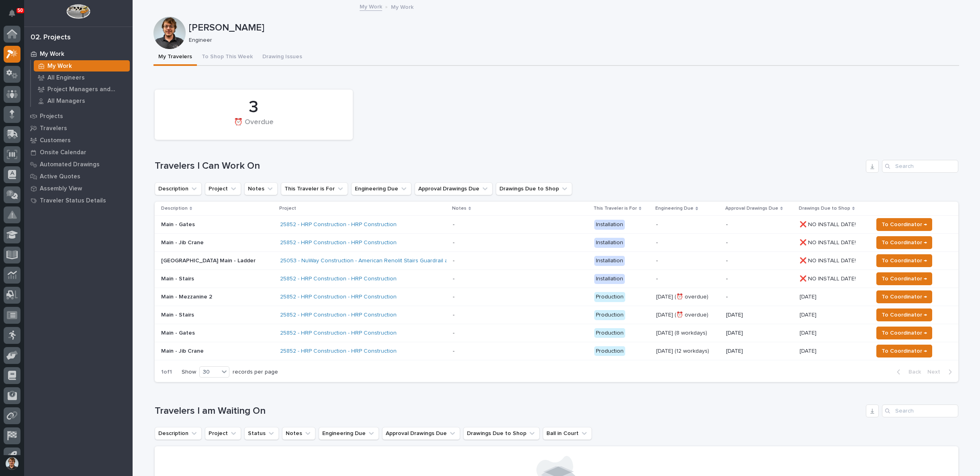  Describe the element at coordinates (912, 373) in the screenshot. I see `span: Back` at that location.